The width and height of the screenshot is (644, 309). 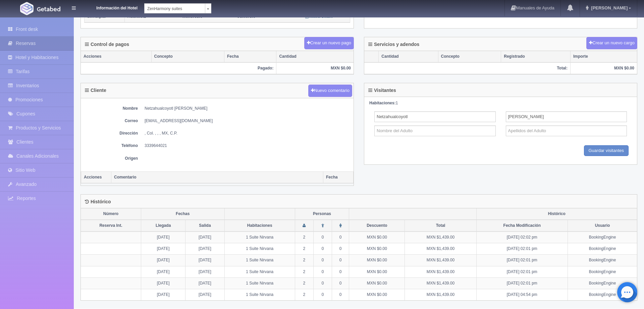 I want to click on h4: Cliente, so click(x=95, y=90).